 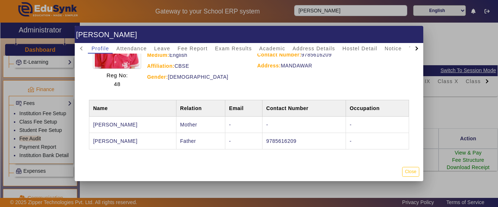 What do you see at coordinates (378, 108) in the screenshot?
I see `th: Occupation` at bounding box center [378, 108].